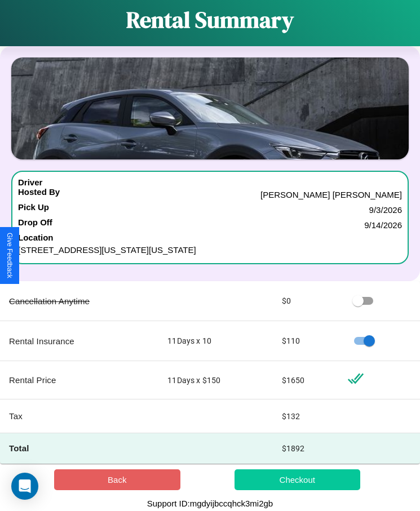 This screenshot has height=511, width=420. What do you see at coordinates (79, 448) in the screenshot?
I see `h4: Total` at bounding box center [79, 448].